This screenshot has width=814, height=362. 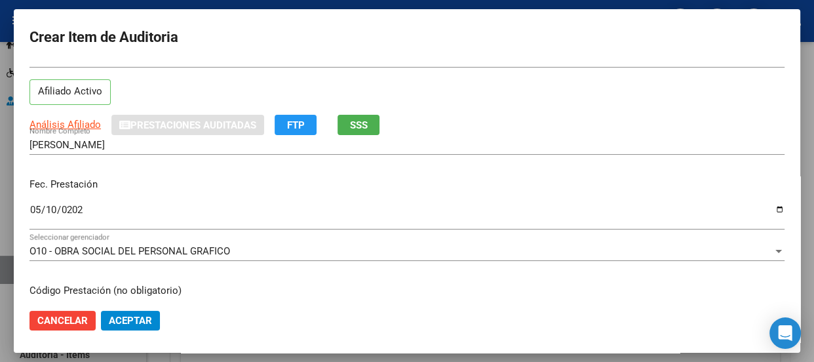 What do you see at coordinates (358, 125) in the screenshot?
I see `span: SSS` at bounding box center [358, 125].